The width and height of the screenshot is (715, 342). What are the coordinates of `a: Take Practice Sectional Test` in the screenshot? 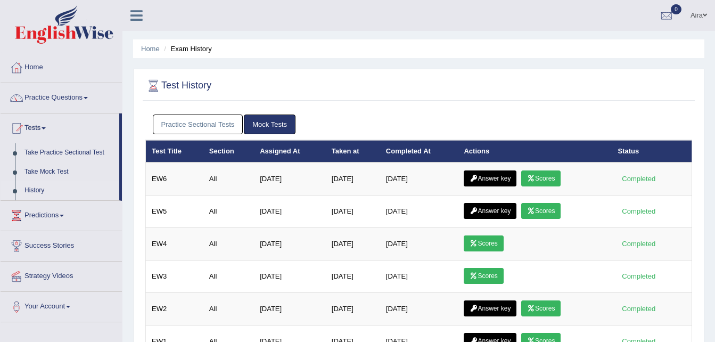 It's located at (69, 153).